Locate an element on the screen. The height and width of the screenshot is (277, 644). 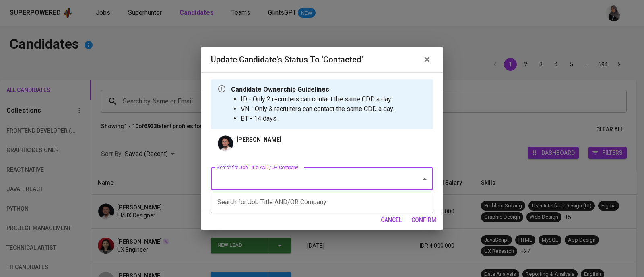
span: cancel is located at coordinates (391, 220).